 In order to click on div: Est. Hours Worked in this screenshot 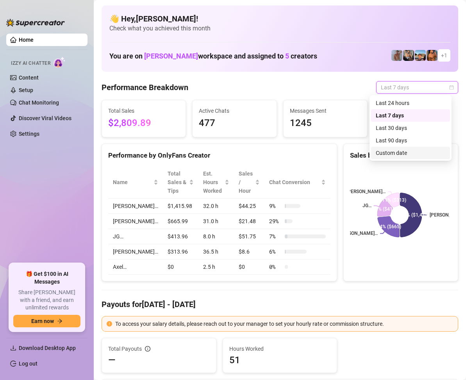, I will do `click(213, 182)`.